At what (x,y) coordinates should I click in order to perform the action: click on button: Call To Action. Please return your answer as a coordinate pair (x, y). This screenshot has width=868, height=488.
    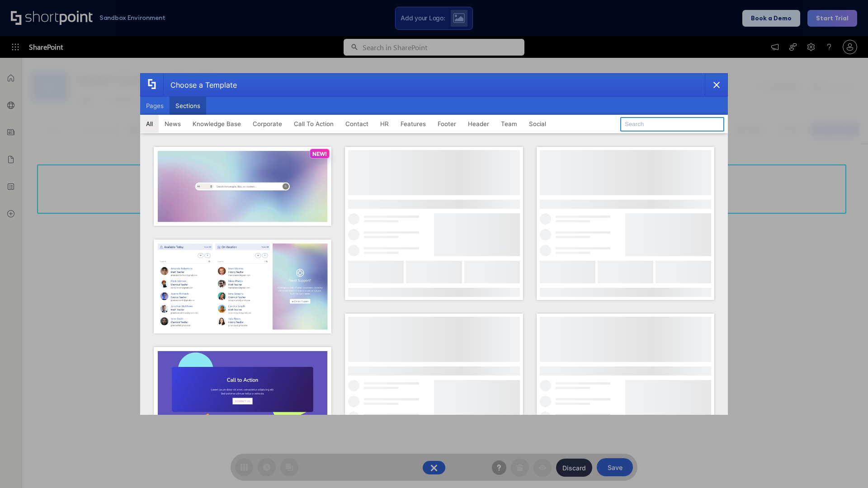
    Looking at the image, I should click on (314, 124).